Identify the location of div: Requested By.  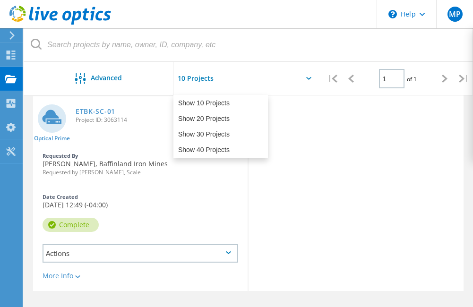
(140, 156).